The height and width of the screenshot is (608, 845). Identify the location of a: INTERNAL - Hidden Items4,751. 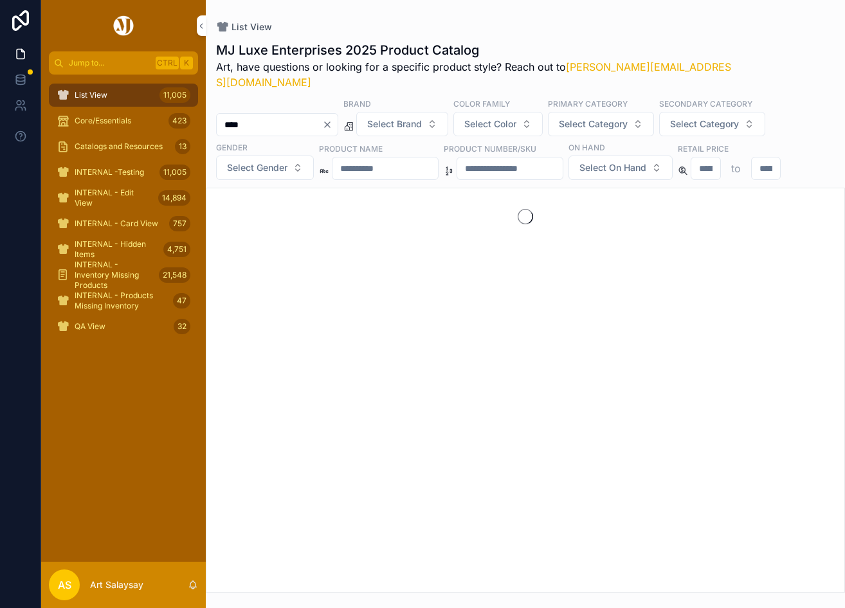
(123, 249).